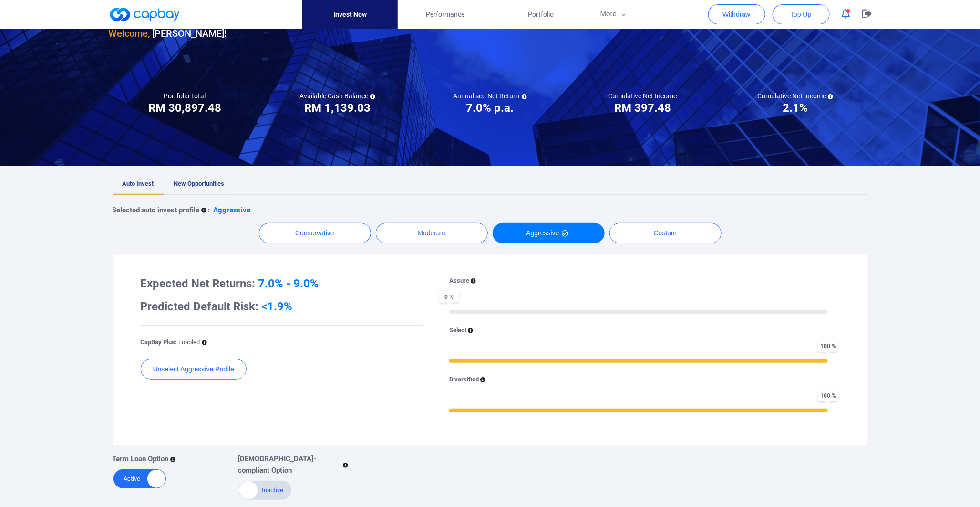  Describe the element at coordinates (185, 96) in the screenshot. I see `h5: Portfolio Total` at that location.